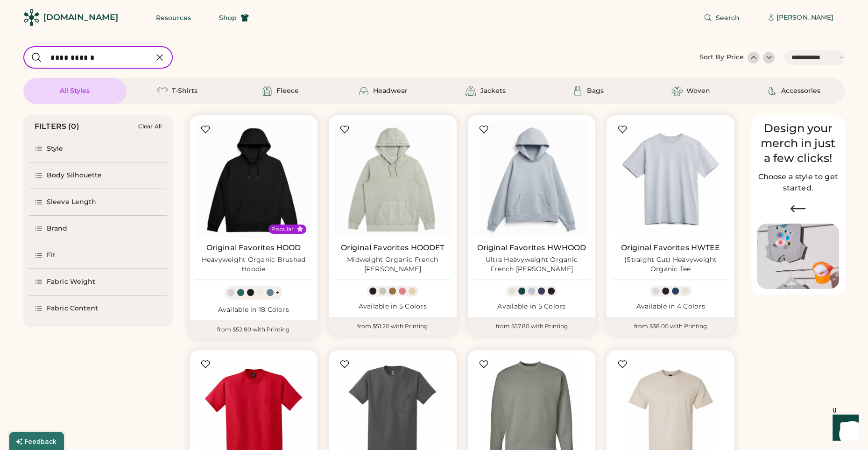 The image size is (868, 450). Describe the element at coordinates (282, 230) in the screenshot. I see `div: Popular` at that location.